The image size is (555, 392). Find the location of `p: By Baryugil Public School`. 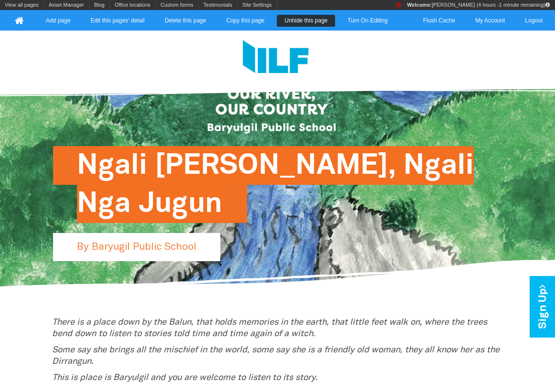

p: By Baryugil Public School is located at coordinates (137, 247).